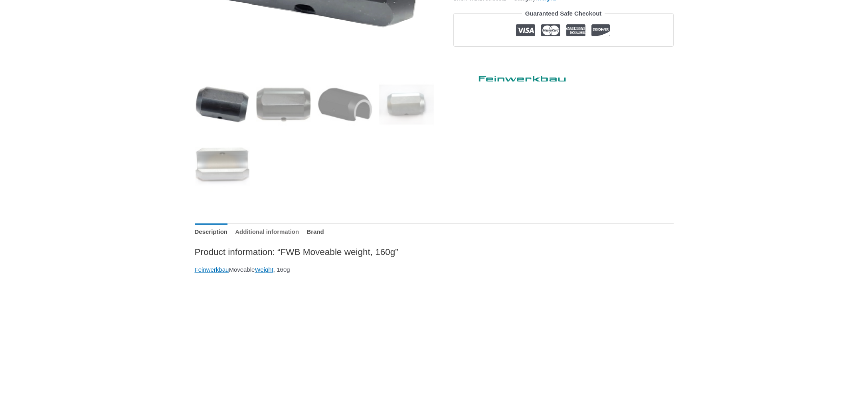 This screenshot has height=403, width=868. Describe the element at coordinates (345, 104) in the screenshot. I see `img: FWB Moveable weight, 160g - Image 3` at that location.